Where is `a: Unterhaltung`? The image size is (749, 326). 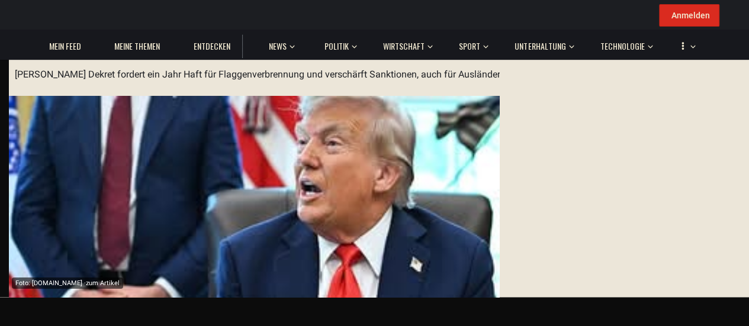
a: Unterhaltung is located at coordinates (540, 46).